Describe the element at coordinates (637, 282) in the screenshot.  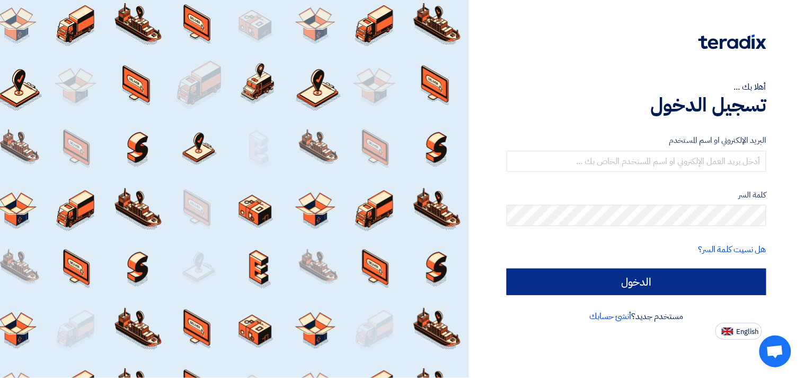
I see `input: الدخول` at that location.